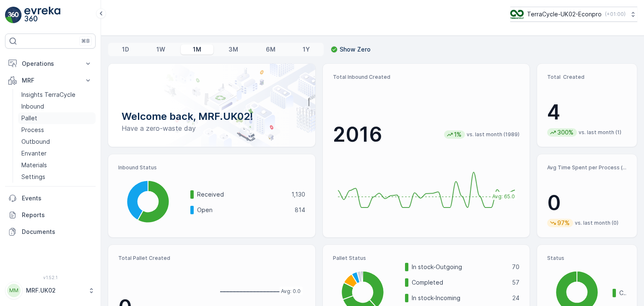 This screenshot has height=306, width=644. I want to click on p: Insights TerraCycle, so click(48, 95).